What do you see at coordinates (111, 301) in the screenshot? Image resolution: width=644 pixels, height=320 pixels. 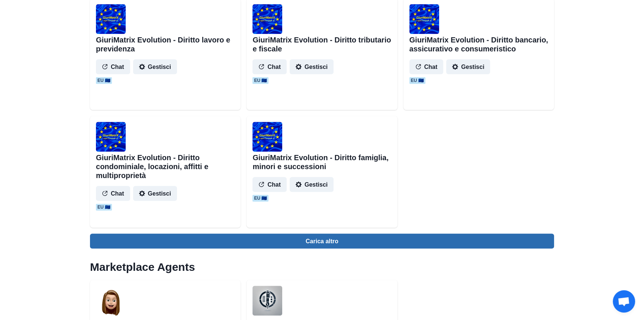 I see `img: user%2F2%2Fb7ac5808-39ff-453c-8ce1-b371fabf5c1b` at bounding box center [111, 301].